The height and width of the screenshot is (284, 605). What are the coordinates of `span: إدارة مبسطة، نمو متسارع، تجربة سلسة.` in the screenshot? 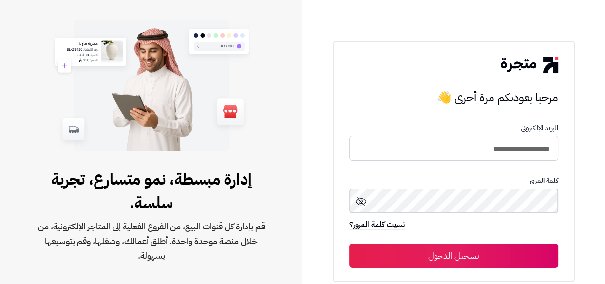 It's located at (151, 191).